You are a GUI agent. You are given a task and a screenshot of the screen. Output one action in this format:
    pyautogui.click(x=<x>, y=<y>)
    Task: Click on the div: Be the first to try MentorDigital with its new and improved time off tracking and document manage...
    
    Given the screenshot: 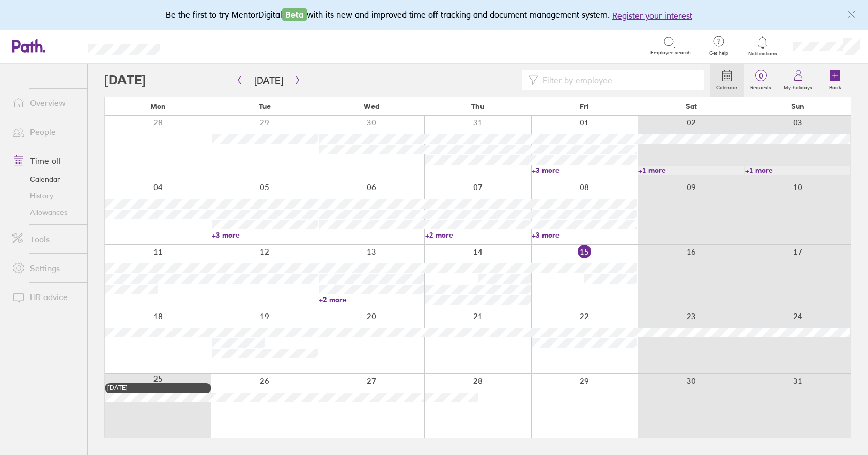 What is the action you would take?
    pyautogui.click(x=434, y=15)
    